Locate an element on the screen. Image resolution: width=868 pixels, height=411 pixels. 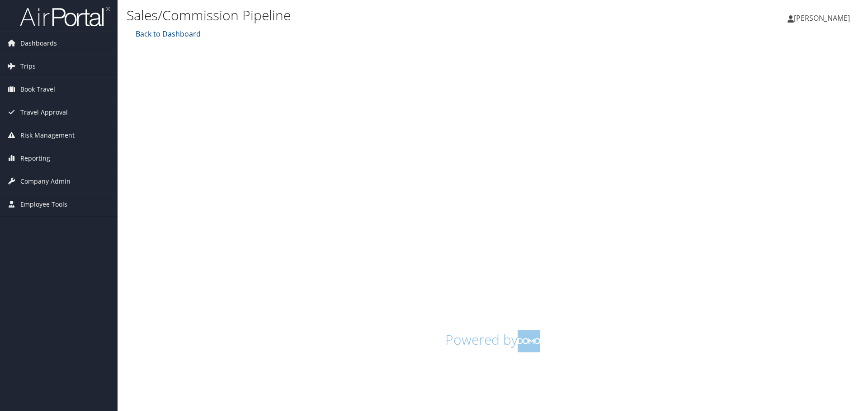
span: Book Travel is located at coordinates (37, 89).